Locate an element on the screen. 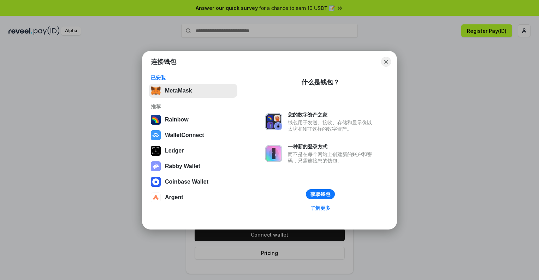 The width and height of the screenshot is (539, 280). div: Rabby Wallet is located at coordinates (183, 166).